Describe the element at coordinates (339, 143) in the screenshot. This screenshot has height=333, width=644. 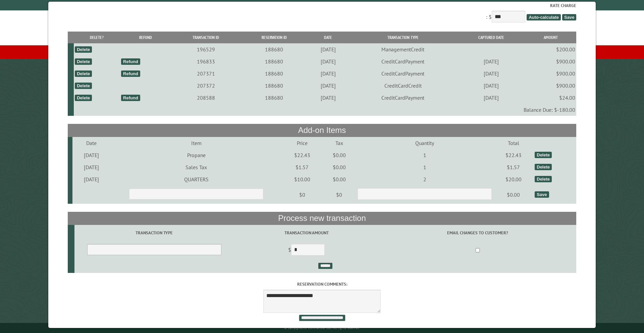
I see `td: Tax` at that location.